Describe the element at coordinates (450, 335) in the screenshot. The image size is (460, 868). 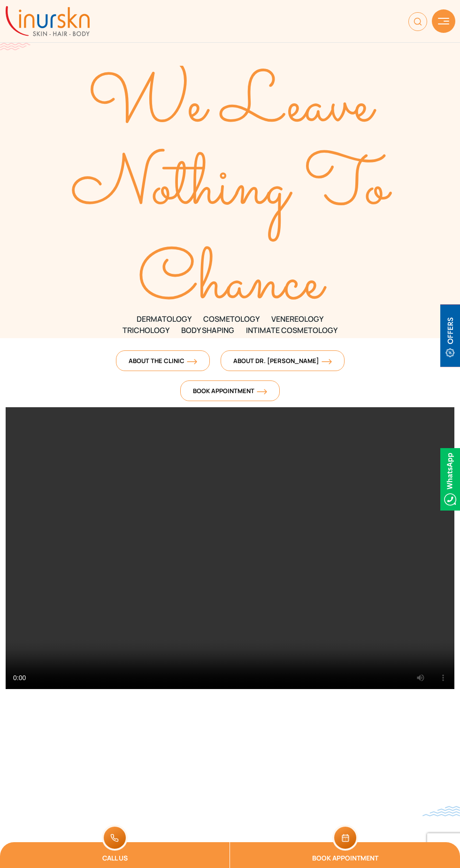
I see `img: offerBt` at that location.